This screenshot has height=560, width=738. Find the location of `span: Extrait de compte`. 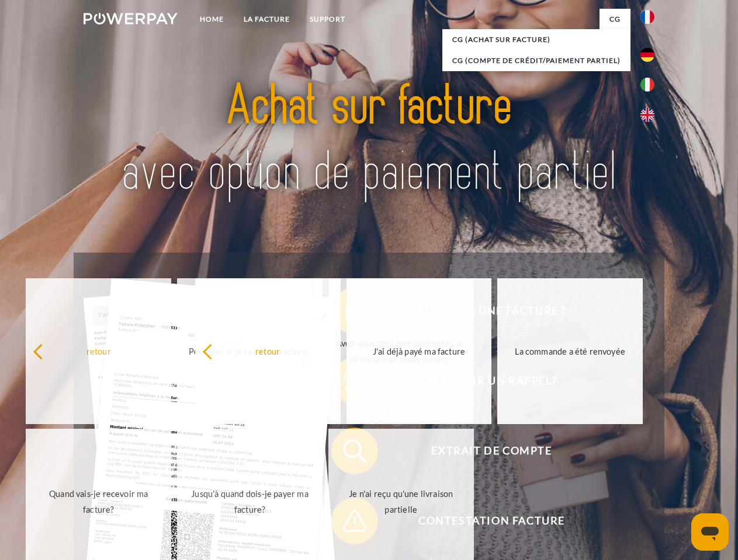

span: Extrait de compte is located at coordinates (491, 451).